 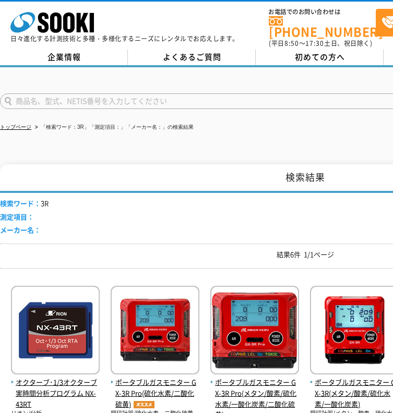 What do you see at coordinates (319, 57) in the screenshot?
I see `a: 初めての方へ` at bounding box center [319, 57].